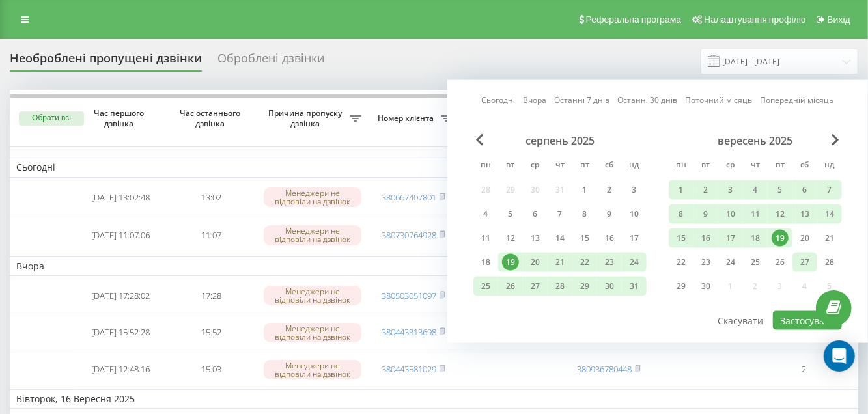 The width and height of the screenshot is (868, 414). I want to click on div: нд 14 вер 2025 р., so click(829, 214).